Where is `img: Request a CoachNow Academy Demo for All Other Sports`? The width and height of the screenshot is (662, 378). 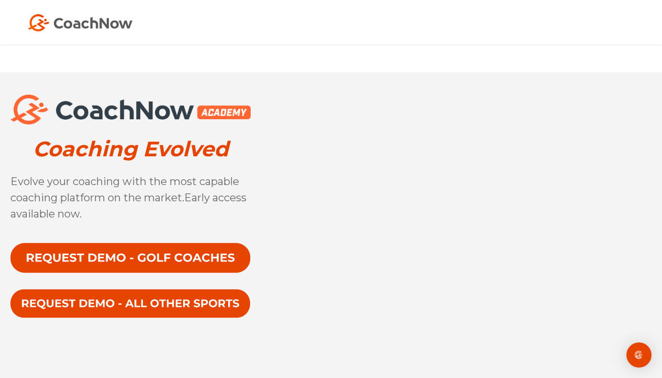 img: Request a CoachNow Academy Demo for All Other Sports is located at coordinates (130, 303).